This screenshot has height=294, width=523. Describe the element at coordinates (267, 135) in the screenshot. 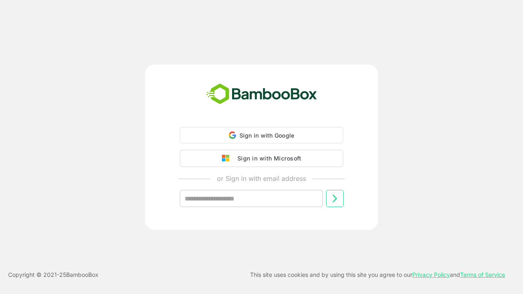

I see `span: Sign in with Google` at that location.